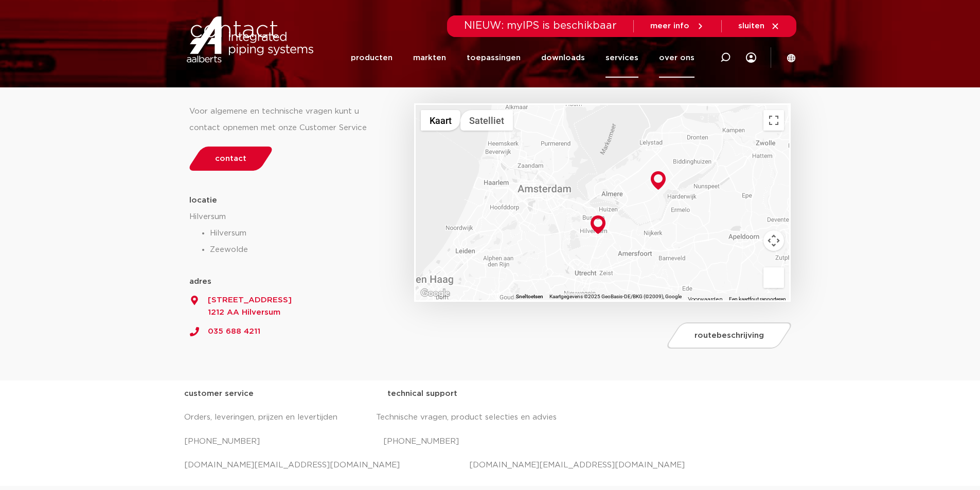 The image size is (980, 490). I want to click on a: toepassingen, so click(493, 58).